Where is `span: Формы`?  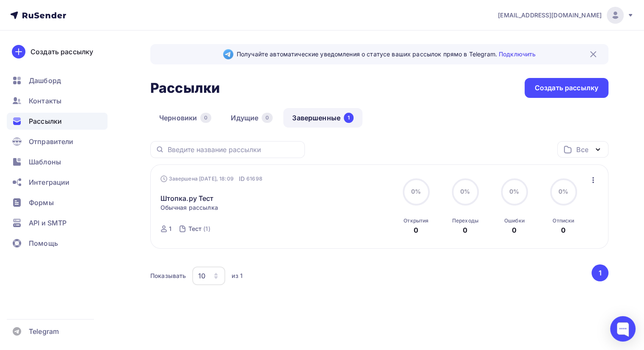 span: Формы is located at coordinates (41, 202).